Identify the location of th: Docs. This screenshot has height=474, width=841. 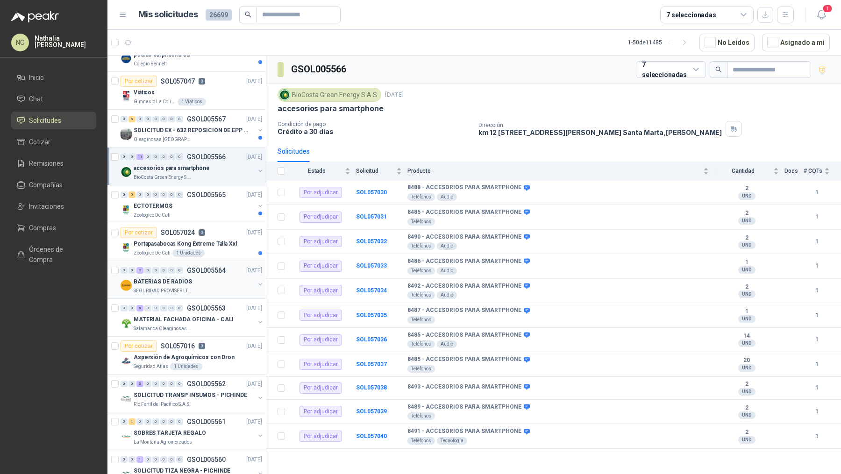
(793, 171).